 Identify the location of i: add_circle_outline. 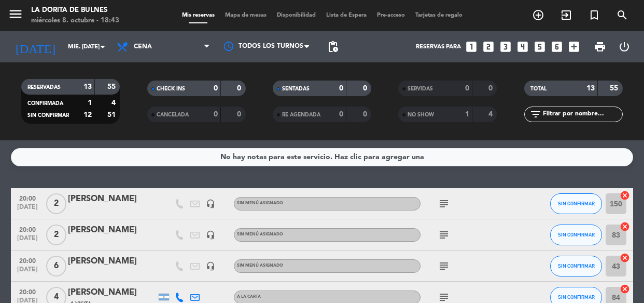
(538, 15).